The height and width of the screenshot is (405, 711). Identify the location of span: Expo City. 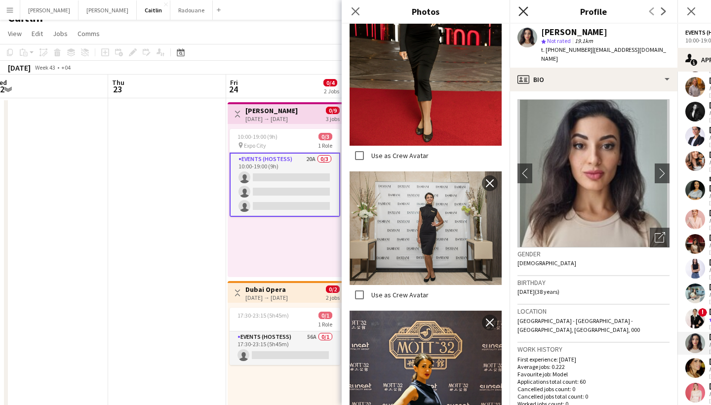
(255, 145).